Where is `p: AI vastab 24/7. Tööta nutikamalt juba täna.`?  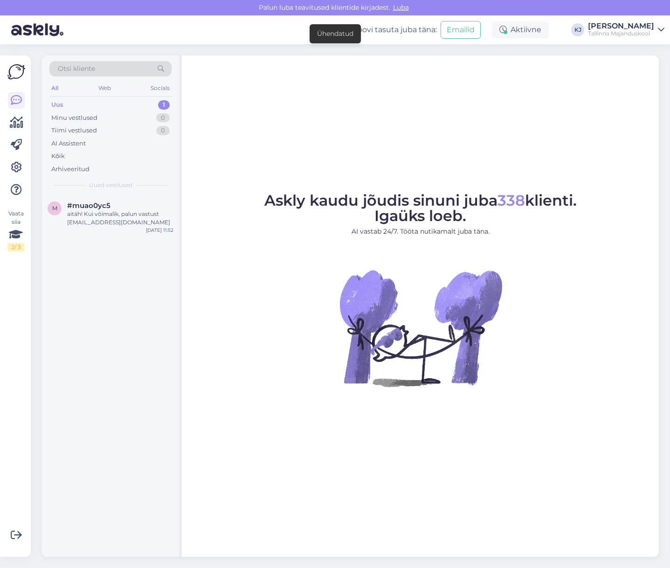
p: AI vastab 24/7. Tööta nutikamalt juba täna. is located at coordinates (421, 231).